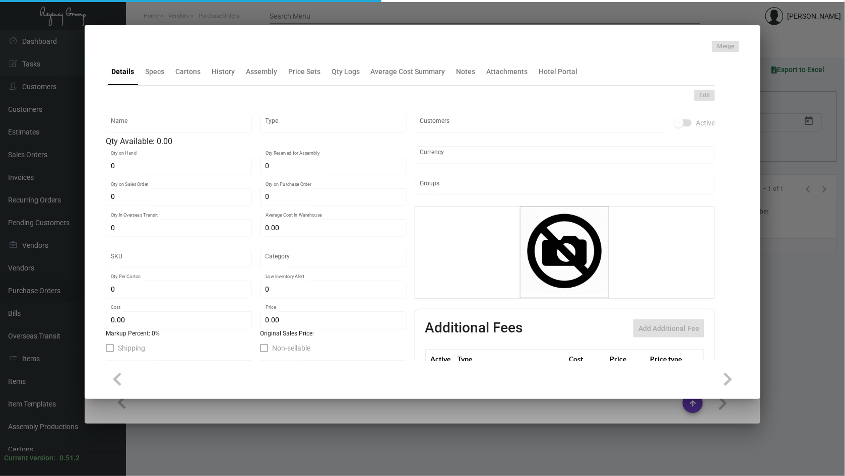 This screenshot has height=476, width=845. Describe the element at coordinates (628, 359) in the screenshot. I see `th: Price` at that location.